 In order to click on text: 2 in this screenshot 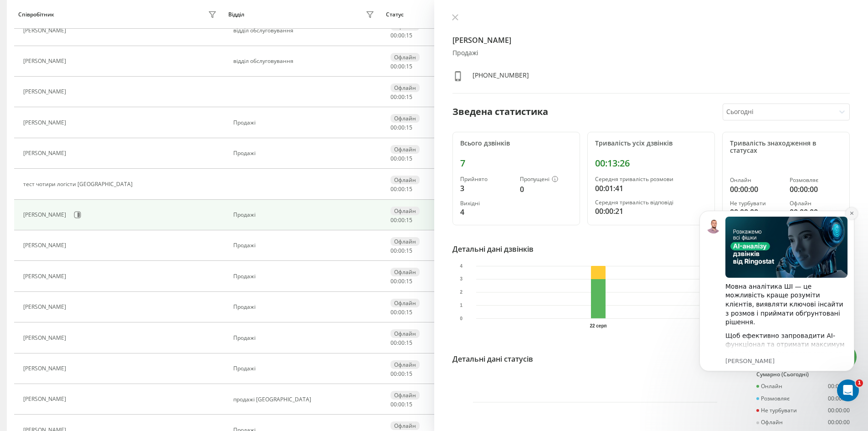, I will do `click(461, 292)`.